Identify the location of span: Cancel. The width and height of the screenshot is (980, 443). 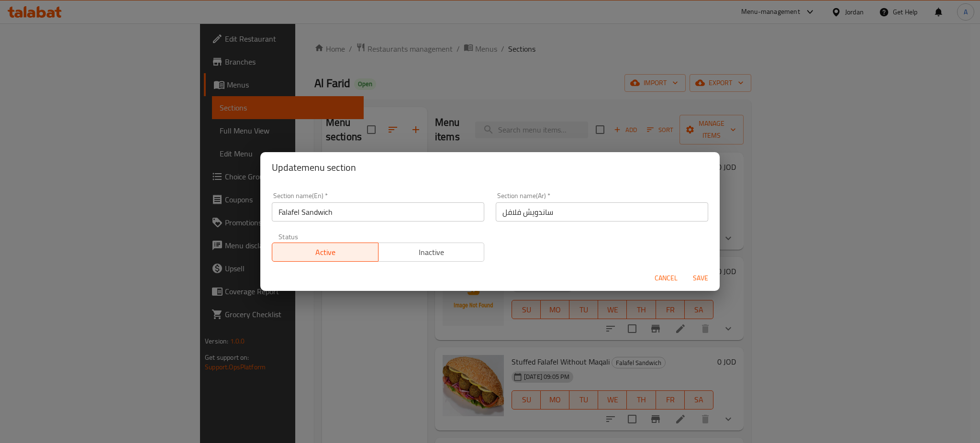
(666, 278).